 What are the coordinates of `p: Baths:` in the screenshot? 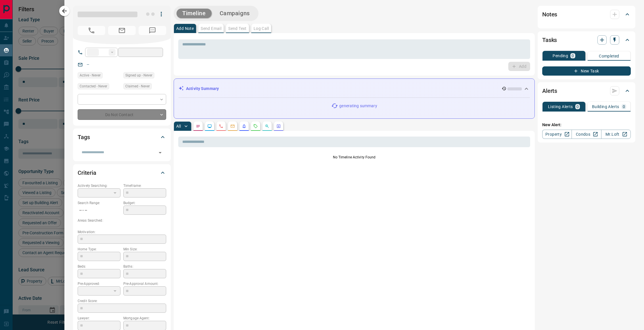 It's located at (145, 266).